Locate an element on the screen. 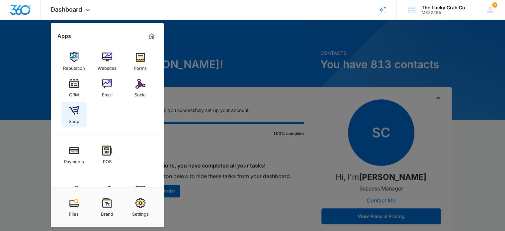 This screenshot has width=505, height=231. div: notifications count is located at coordinates (494, 5).